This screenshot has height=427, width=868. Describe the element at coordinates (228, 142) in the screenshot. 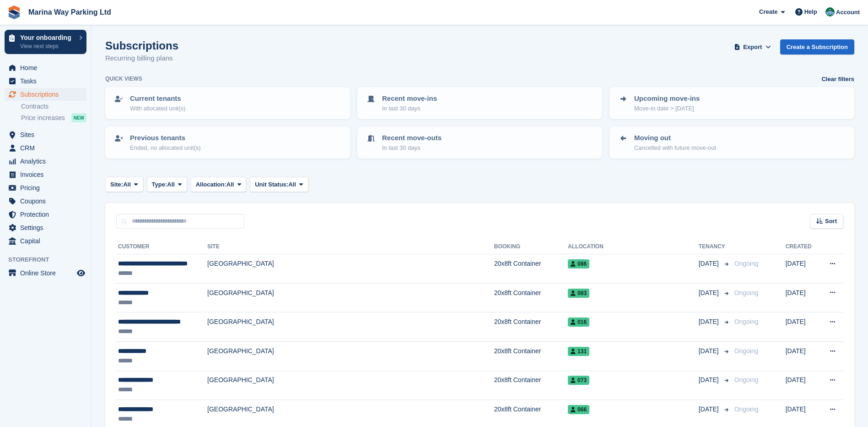

I see `a: Previous tenants Ended, no allocated unit(s)` at that location.